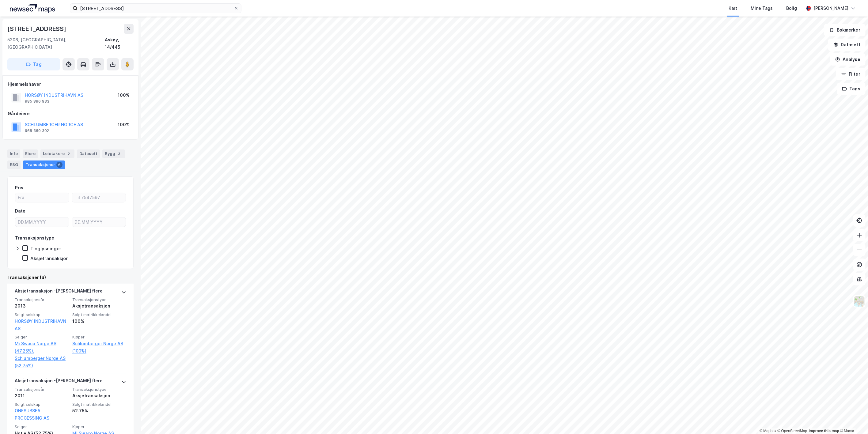  I want to click on div: Bygg, so click(114, 154).